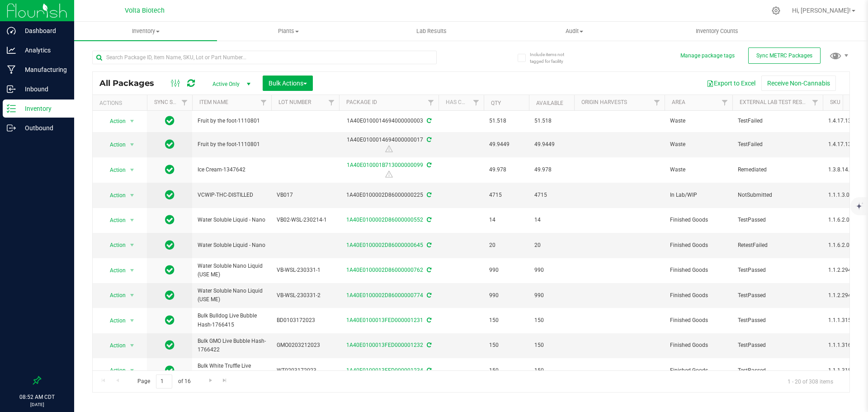 The height and width of the screenshot is (412, 868). I want to click on span: Inventory, so click(146, 31).